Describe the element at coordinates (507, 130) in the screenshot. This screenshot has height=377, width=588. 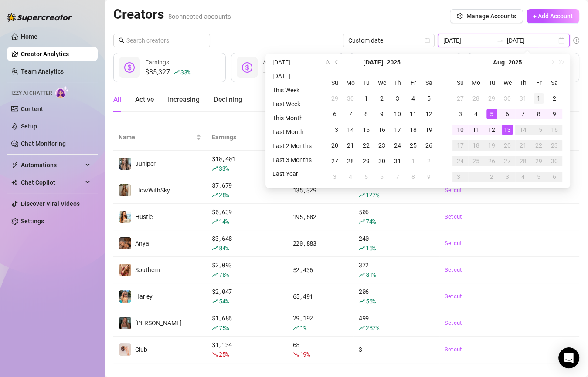
I see `td: 2025-08-13` at that location.